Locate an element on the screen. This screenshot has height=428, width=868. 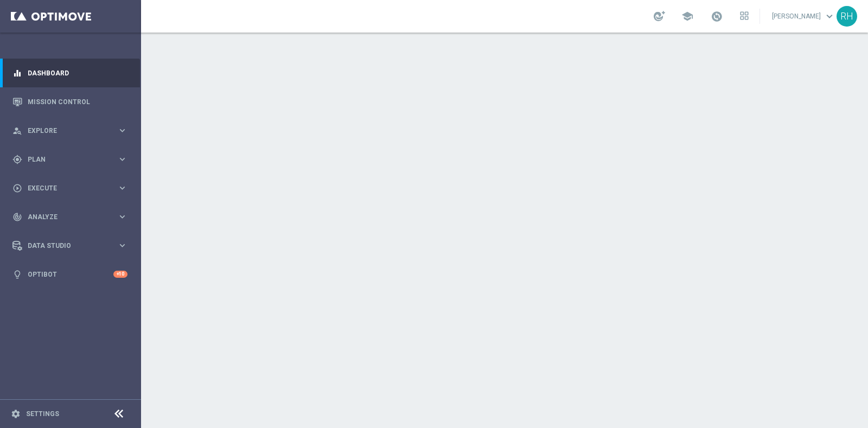
span: Plan is located at coordinates (72, 159).